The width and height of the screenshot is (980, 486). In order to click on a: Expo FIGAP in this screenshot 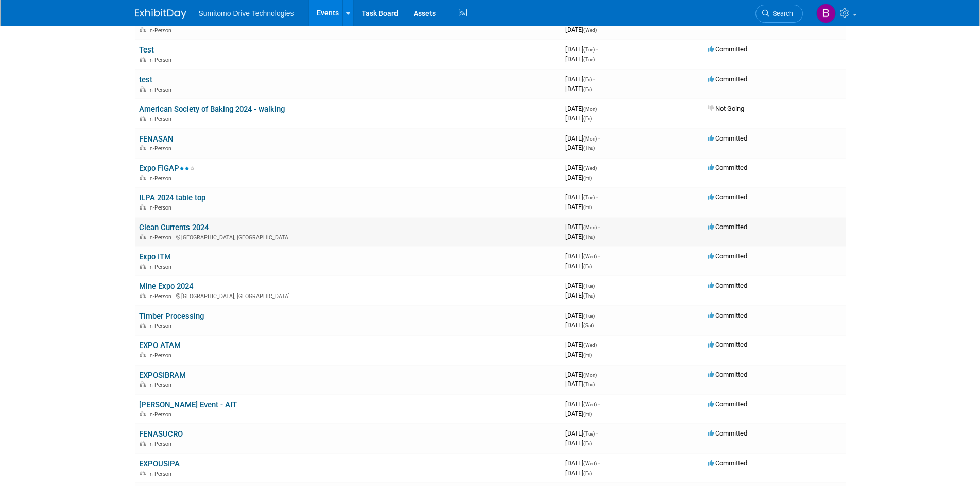, I will do `click(167, 168)`.